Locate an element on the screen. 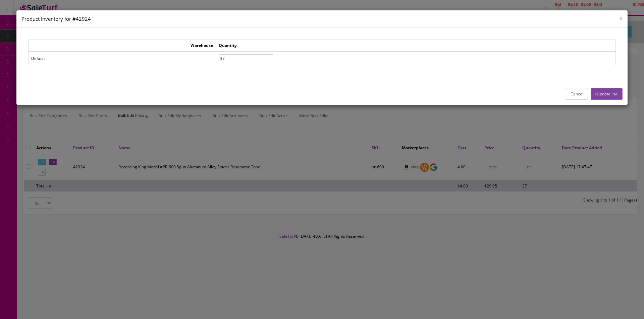 This screenshot has height=319, width=644. td: Default is located at coordinates (122, 58).